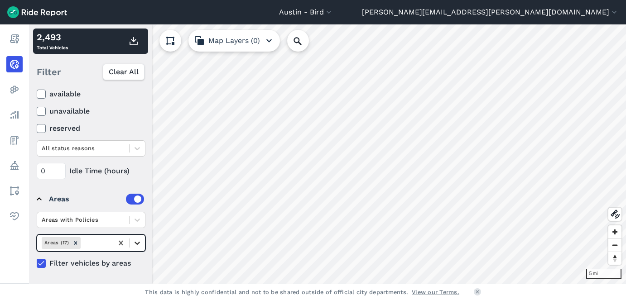 The height and width of the screenshot is (300, 626). I want to click on canvas: Map, so click(328, 154).